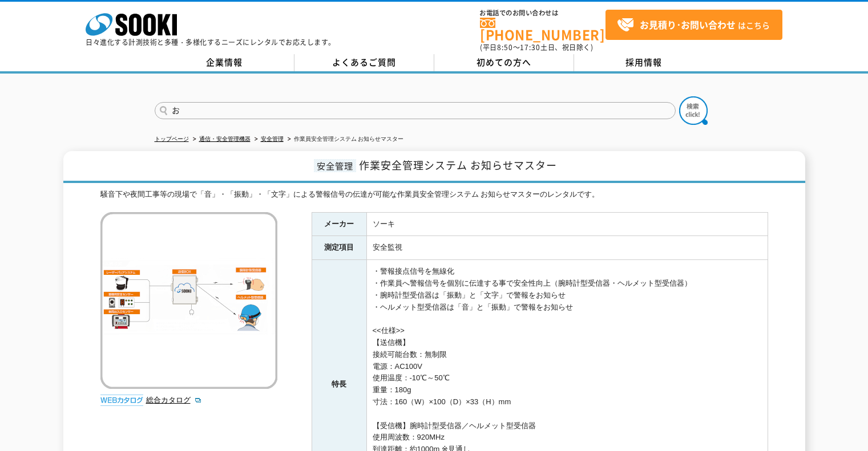 The width and height of the screenshot is (868, 451). I want to click on a: トップページ, so click(172, 139).